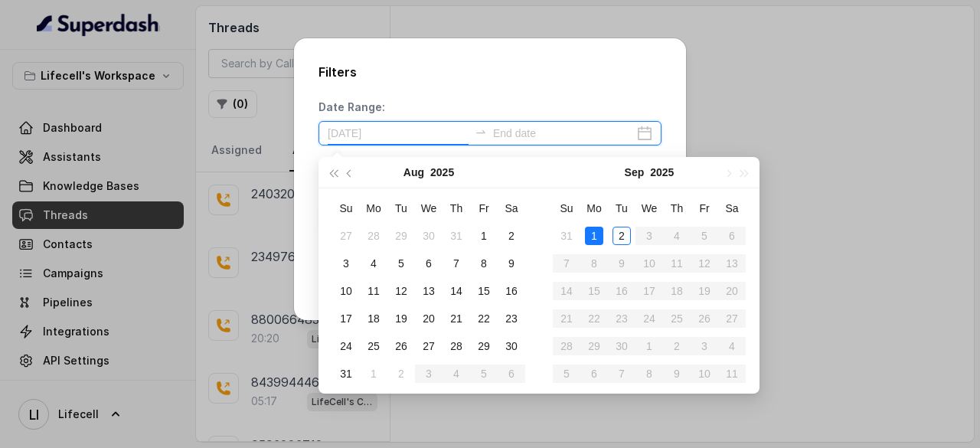  I want to click on div: 26, so click(401, 346).